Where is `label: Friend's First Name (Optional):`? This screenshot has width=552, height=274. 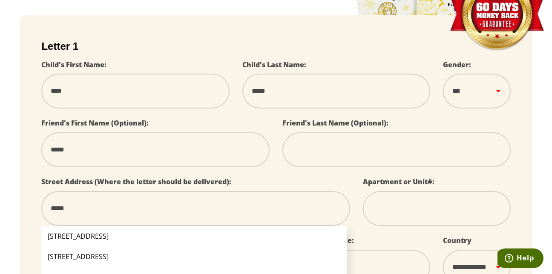
label: Friend's First Name (Optional): is located at coordinates (95, 123).